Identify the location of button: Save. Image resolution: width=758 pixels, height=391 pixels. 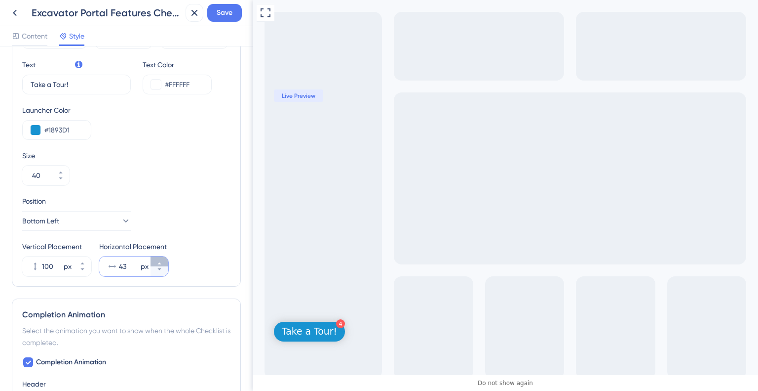
(225, 13).